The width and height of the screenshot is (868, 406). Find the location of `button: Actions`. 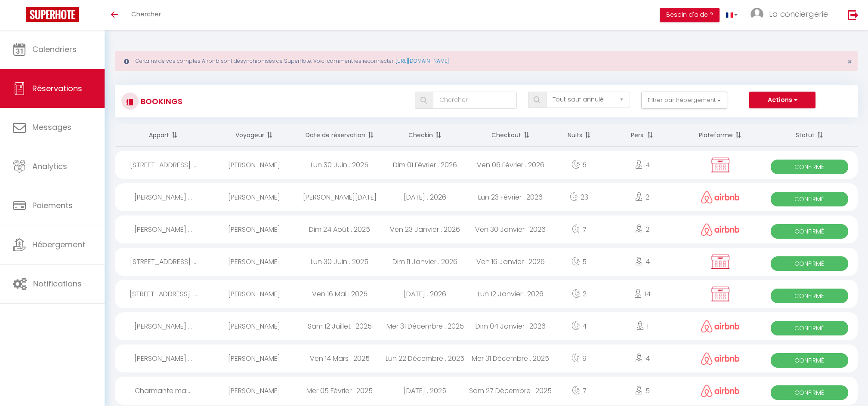

button: Actions is located at coordinates (782, 100).